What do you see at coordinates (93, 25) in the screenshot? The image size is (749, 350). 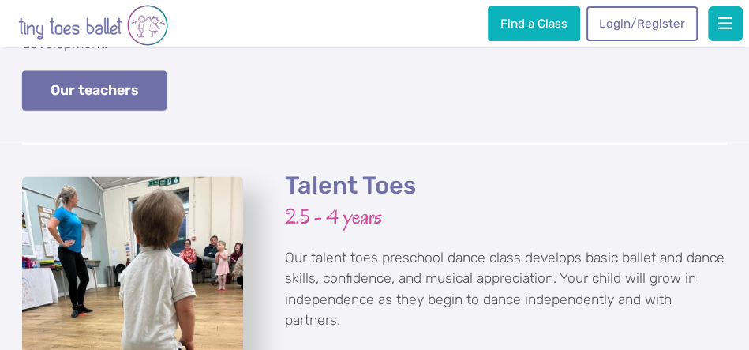 I see `img: tiny toes ballet` at bounding box center [93, 25].